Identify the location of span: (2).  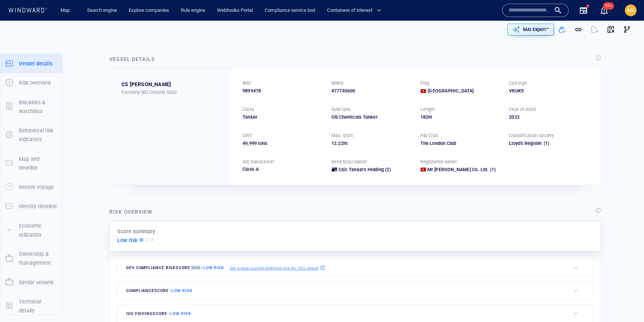
(387, 170).